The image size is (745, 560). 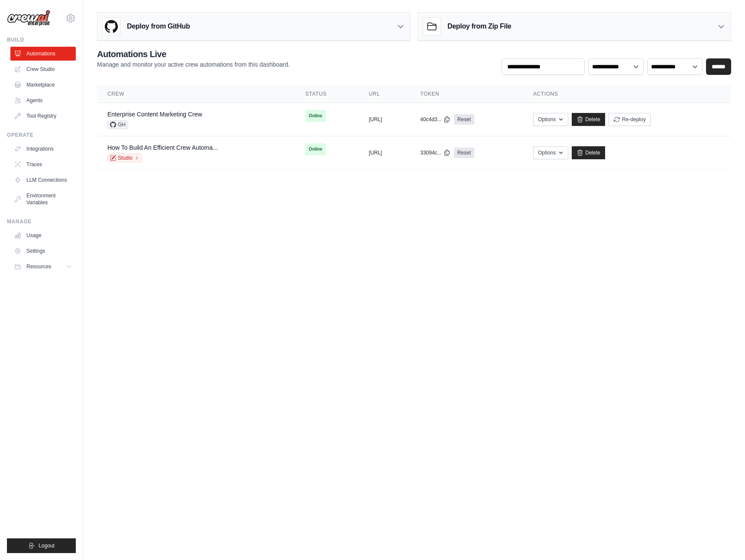 I want to click on a: Traces, so click(x=43, y=164).